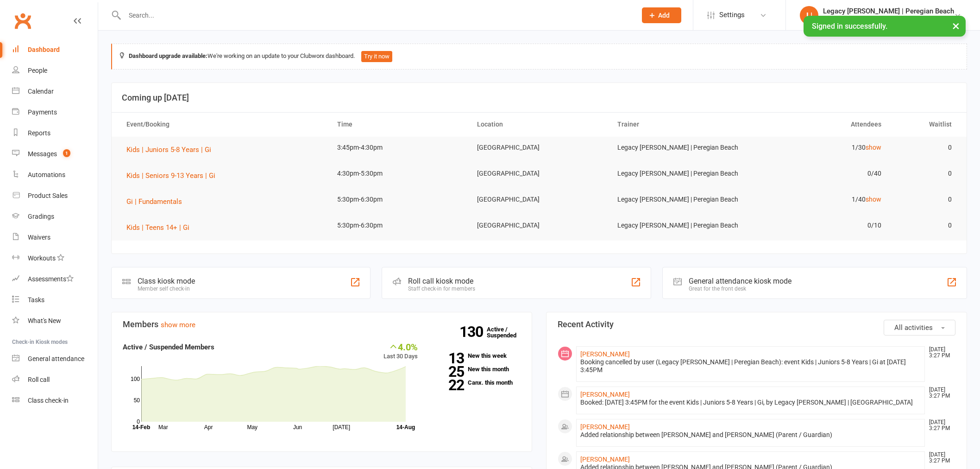 This screenshot has height=469, width=980. Describe the element at coordinates (54, 133) in the screenshot. I see `a: Reports` at that location.